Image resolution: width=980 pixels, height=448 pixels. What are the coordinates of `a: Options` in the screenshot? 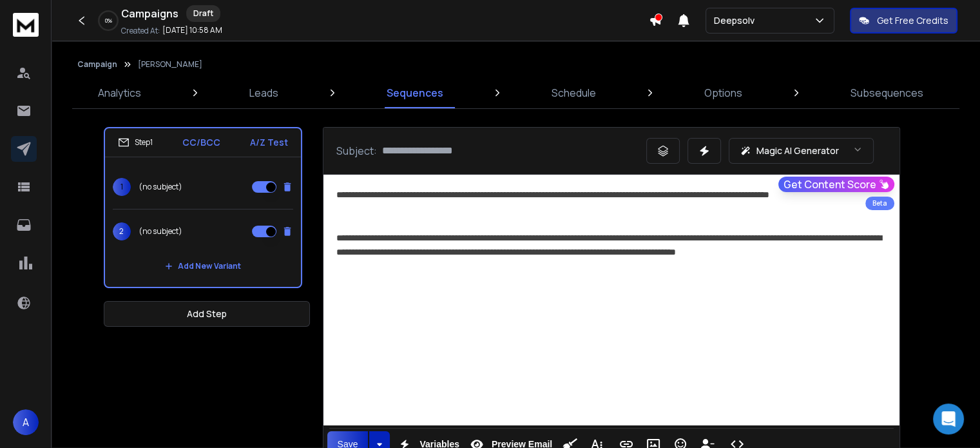 It's located at (723, 93).